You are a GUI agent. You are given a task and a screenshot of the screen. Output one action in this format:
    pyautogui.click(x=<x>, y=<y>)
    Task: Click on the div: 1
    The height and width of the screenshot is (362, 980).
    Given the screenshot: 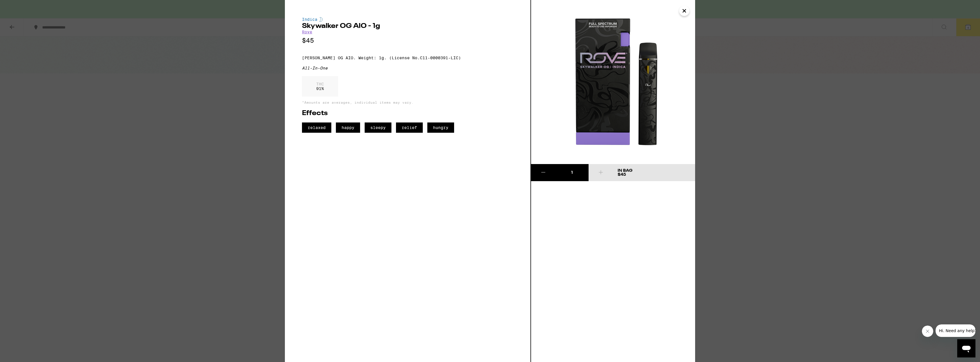 What is the action you would take?
    pyautogui.click(x=572, y=172)
    